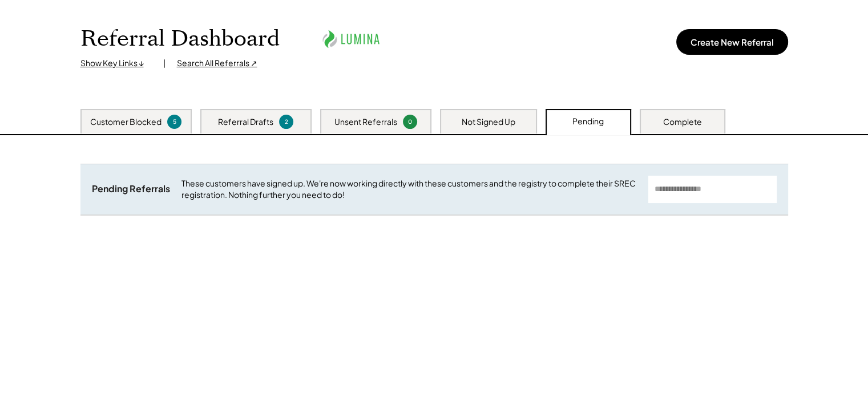 The image size is (868, 401). What do you see at coordinates (682, 123) in the screenshot?
I see `div: Complete` at bounding box center [682, 123].